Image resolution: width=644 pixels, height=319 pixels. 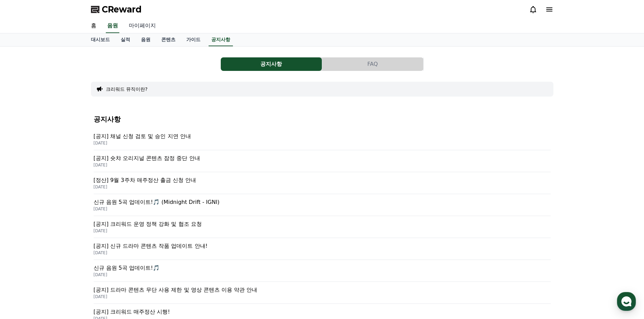 What do you see at coordinates (322, 246) in the screenshot?
I see `p: [공지] 신규 드라마 콘텐츠 작품 업데이트 안내!` at bounding box center [322, 246].